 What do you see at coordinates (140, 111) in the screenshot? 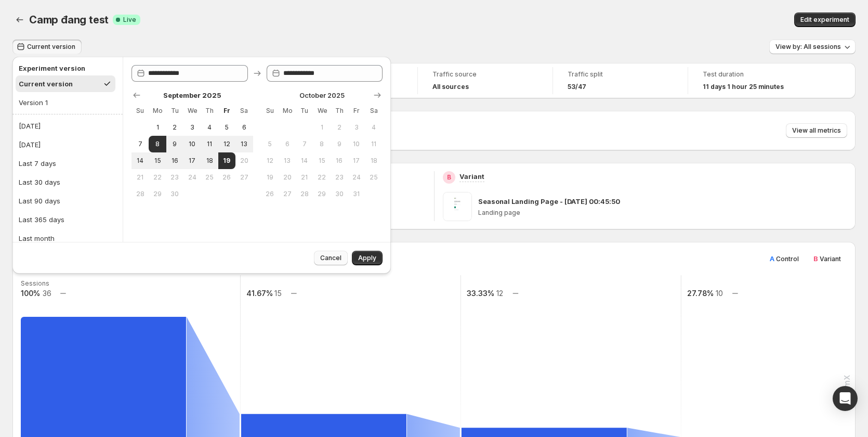
I see `span: Su` at bounding box center [140, 111].